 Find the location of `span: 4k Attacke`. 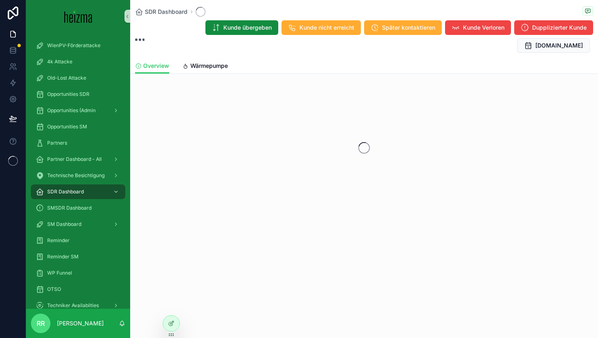

span: 4k Attacke is located at coordinates (60, 62).